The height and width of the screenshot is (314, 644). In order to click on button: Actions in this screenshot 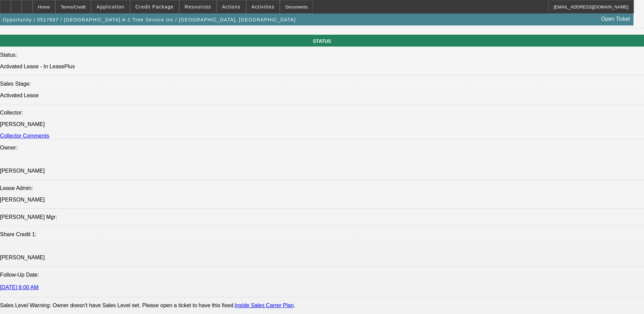, I will do `click(231, 7)`.